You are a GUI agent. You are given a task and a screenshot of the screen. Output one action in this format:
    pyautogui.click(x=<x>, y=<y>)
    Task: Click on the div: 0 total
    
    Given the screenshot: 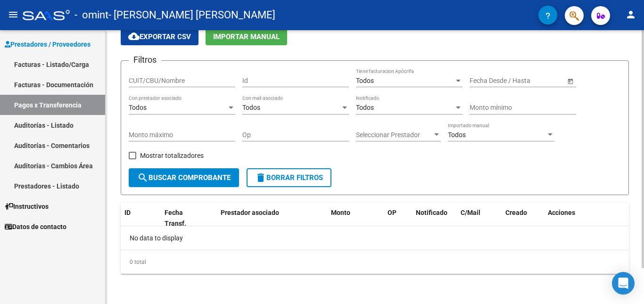 What is the action you would take?
    pyautogui.click(x=375, y=262)
    